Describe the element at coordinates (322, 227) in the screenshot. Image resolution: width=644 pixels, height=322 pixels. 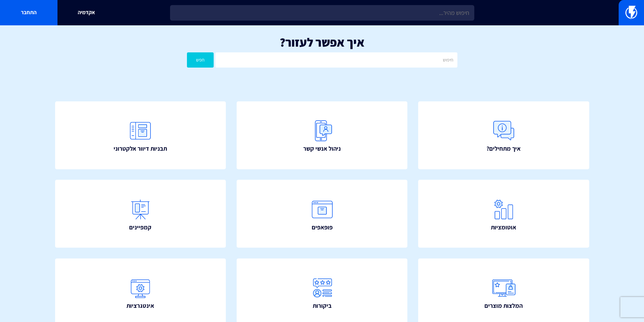
I see `span: פופאפים` at that location.